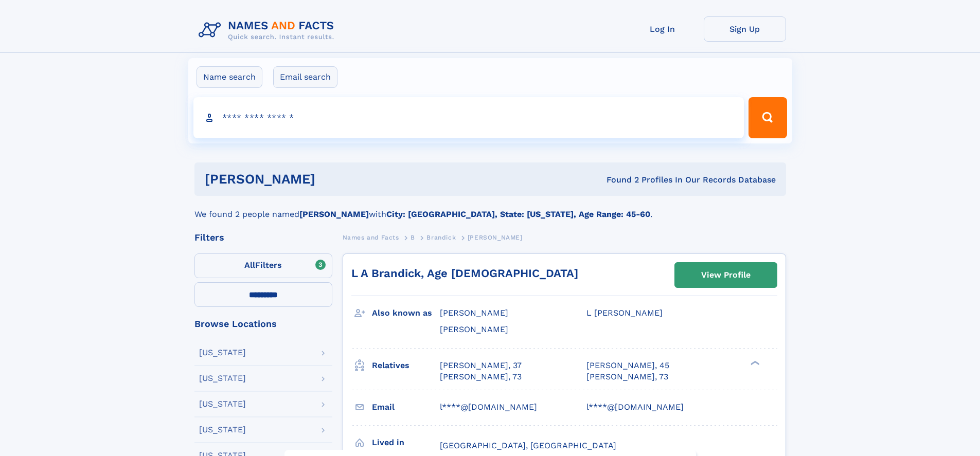 This screenshot has height=456, width=980. Describe the element at coordinates (264, 238) in the screenshot. I see `div: Filters` at that location.